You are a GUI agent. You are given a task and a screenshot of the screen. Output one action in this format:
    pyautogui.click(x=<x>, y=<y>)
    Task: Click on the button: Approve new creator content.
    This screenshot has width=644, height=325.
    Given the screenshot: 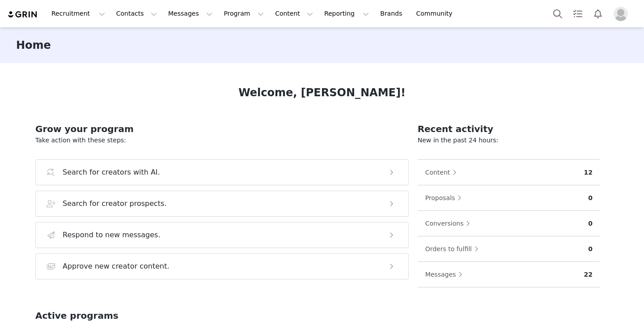 What is the action you would take?
    pyautogui.click(x=222, y=266)
    